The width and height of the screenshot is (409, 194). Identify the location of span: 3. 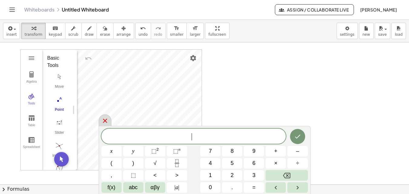
(254, 175).